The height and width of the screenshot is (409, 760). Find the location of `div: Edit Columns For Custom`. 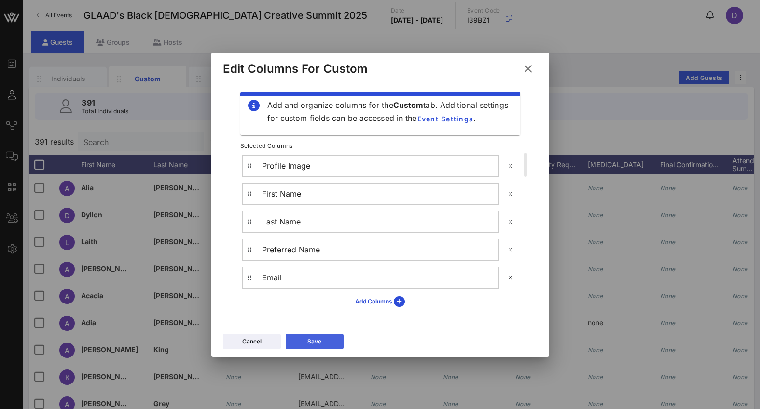

div: Edit Columns For Custom is located at coordinates (295, 69).